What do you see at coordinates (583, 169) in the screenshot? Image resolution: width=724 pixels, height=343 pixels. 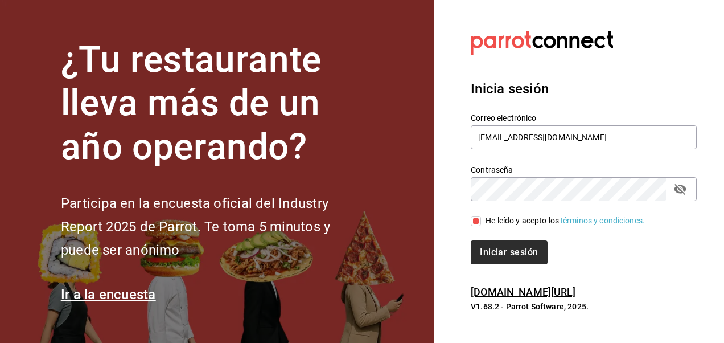 I see `label: Contraseña` at bounding box center [583, 169].